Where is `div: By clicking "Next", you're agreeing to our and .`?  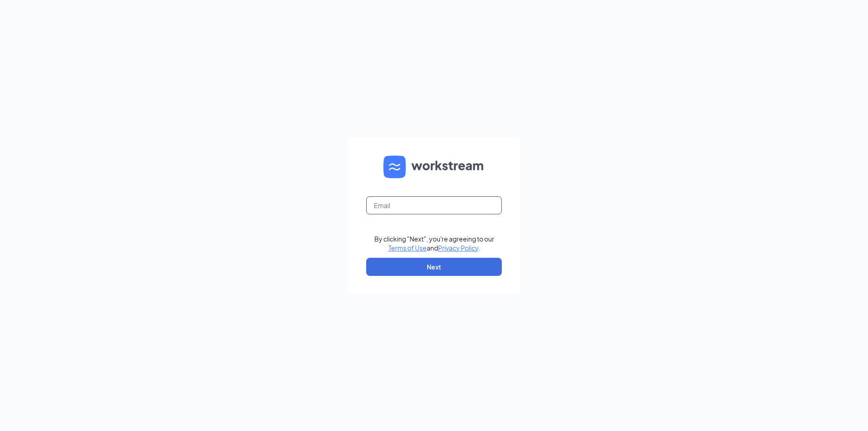 div: By clicking "Next", you're agreeing to our and . is located at coordinates (434, 243).